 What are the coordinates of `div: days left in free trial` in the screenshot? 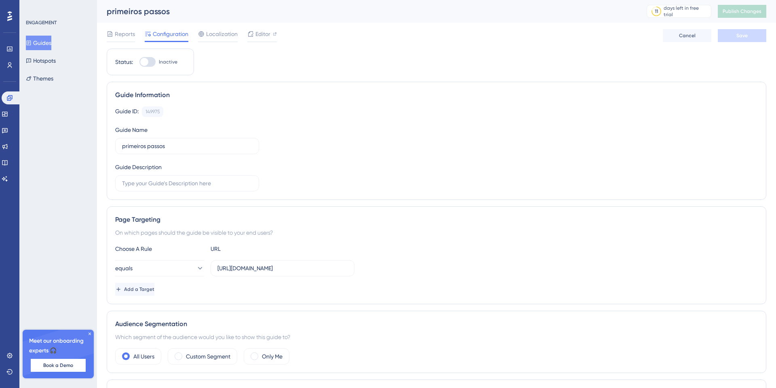 It's located at (686, 11).